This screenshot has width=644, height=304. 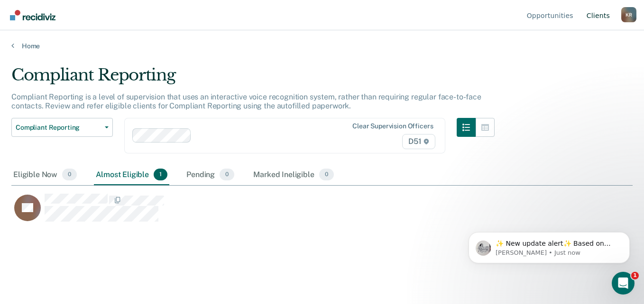 I want to click on div: Almost Eligible1, so click(x=131, y=175).